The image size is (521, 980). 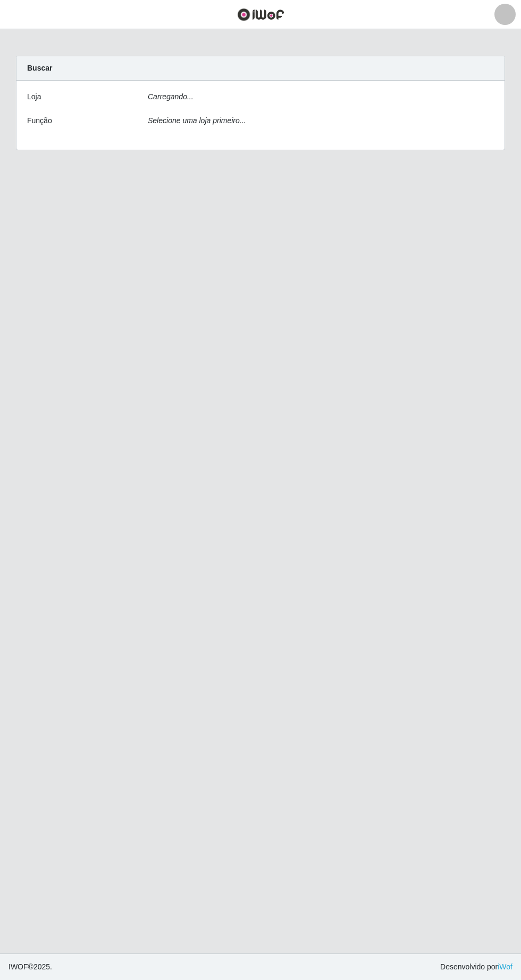 I want to click on span: IWOF, so click(x=18, y=967).